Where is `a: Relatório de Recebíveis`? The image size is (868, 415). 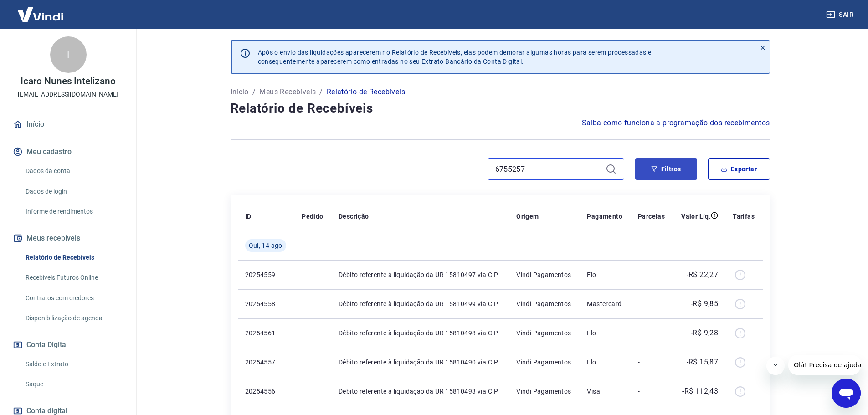
a: Relatório de Recebíveis is located at coordinates (73, 258).